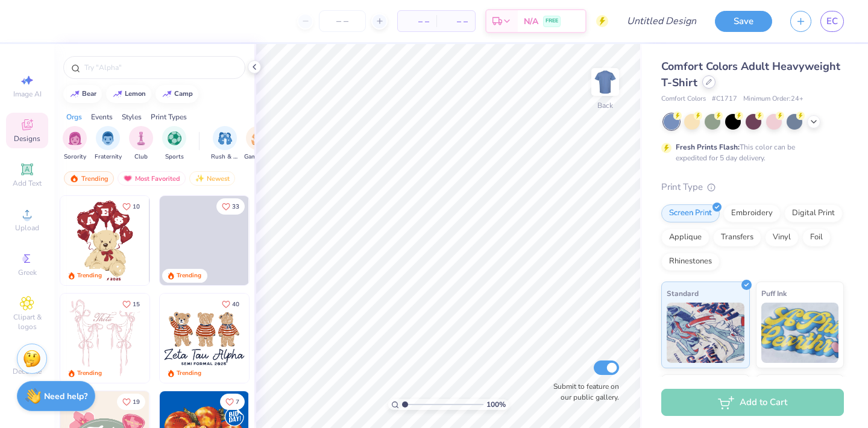 The image size is (868, 428). Describe the element at coordinates (27, 371) in the screenshot. I see `span: Decorate` at that location.